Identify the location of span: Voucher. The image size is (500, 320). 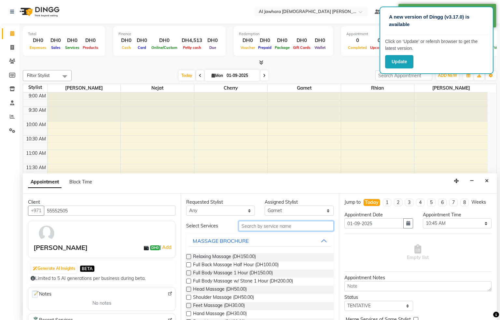
(248, 48).